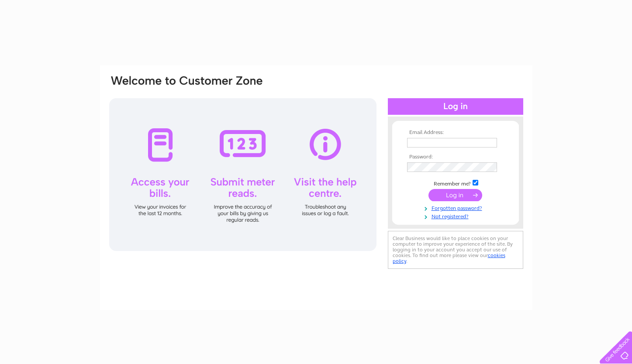  Describe the element at coordinates (455, 195) in the screenshot. I see `input: Submit` at that location.